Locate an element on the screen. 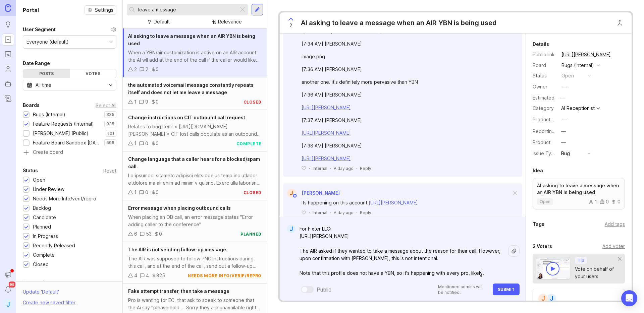 This screenshot has height=313, width=644. div: open is located at coordinates (568, 76).